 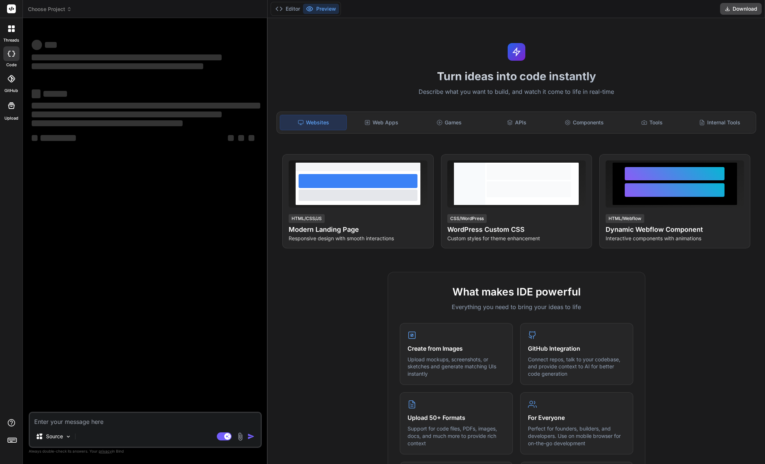 What do you see at coordinates (741, 9) in the screenshot?
I see `button: Download` at bounding box center [741, 9].